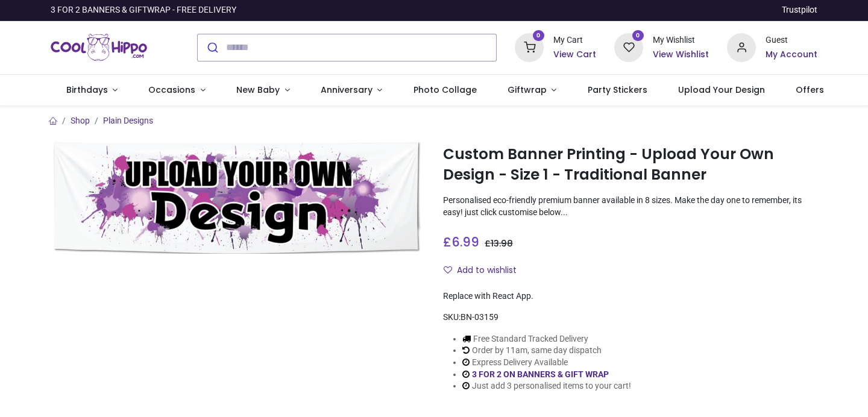  I want to click on h6: My Account, so click(791, 55).